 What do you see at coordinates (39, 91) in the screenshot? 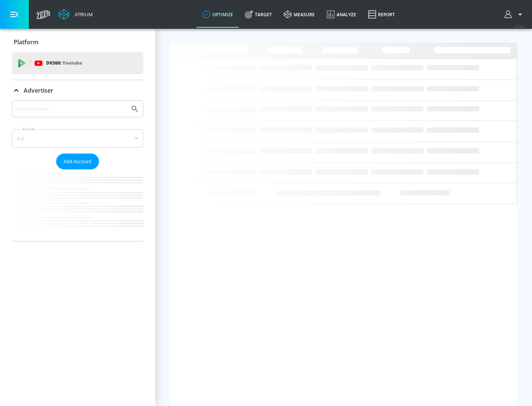
I see `p: Advertiser` at bounding box center [39, 91].